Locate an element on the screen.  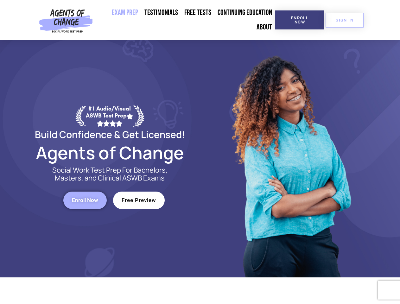
span: Free Preview is located at coordinates (139, 200).